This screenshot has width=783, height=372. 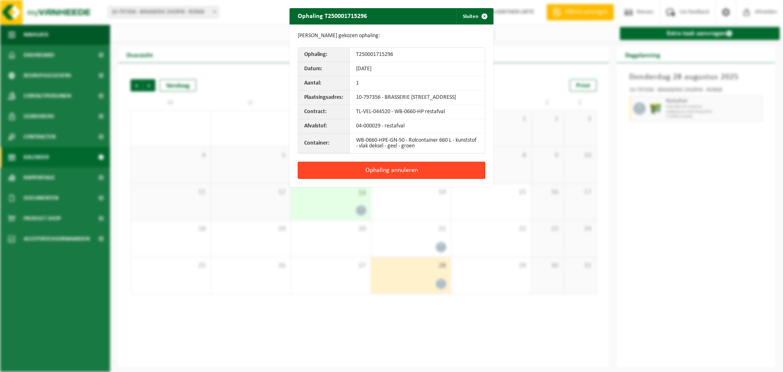 I want to click on th: Aantal:, so click(x=324, y=83).